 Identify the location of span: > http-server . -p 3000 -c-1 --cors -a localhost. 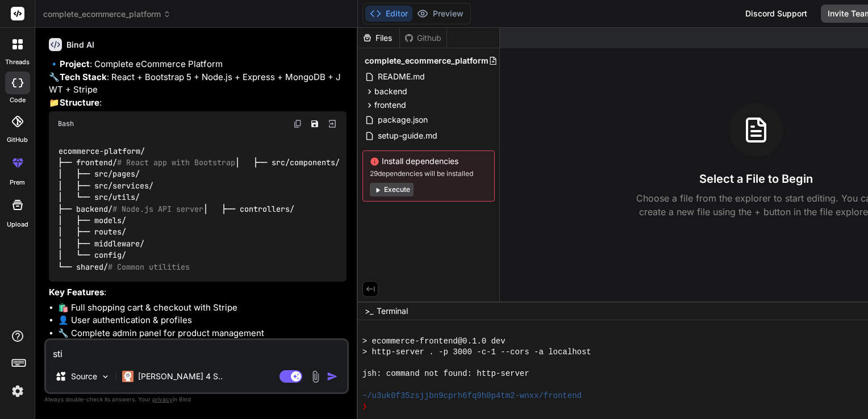
(477, 352).